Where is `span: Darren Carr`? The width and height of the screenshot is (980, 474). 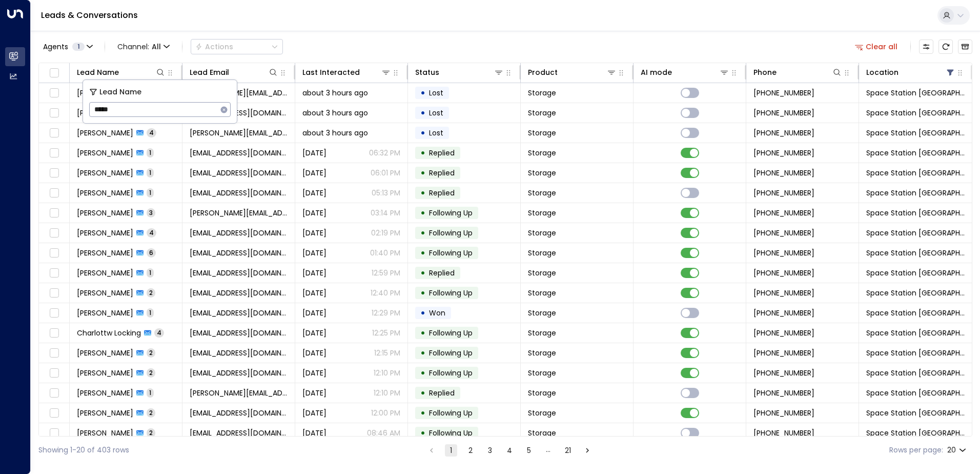 span: Darren Carr is located at coordinates (105, 153).